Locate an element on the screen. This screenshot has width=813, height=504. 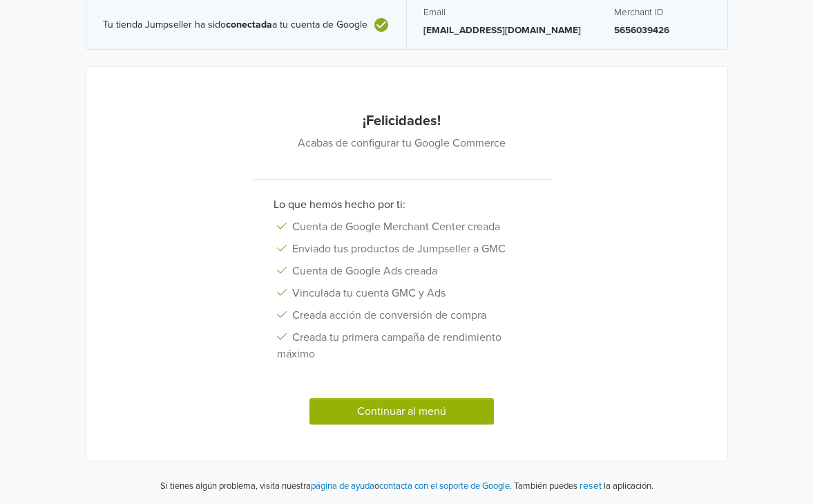
a: página de ayuda is located at coordinates (342, 486).